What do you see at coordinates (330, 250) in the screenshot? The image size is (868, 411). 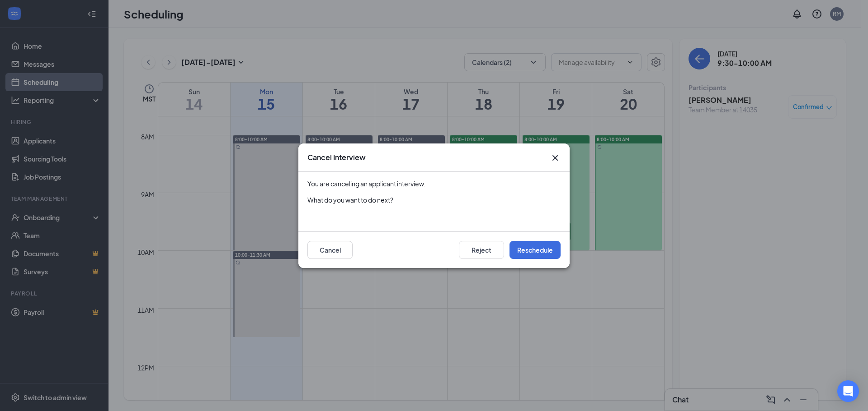 I see `button: Cancel` at bounding box center [330, 250].